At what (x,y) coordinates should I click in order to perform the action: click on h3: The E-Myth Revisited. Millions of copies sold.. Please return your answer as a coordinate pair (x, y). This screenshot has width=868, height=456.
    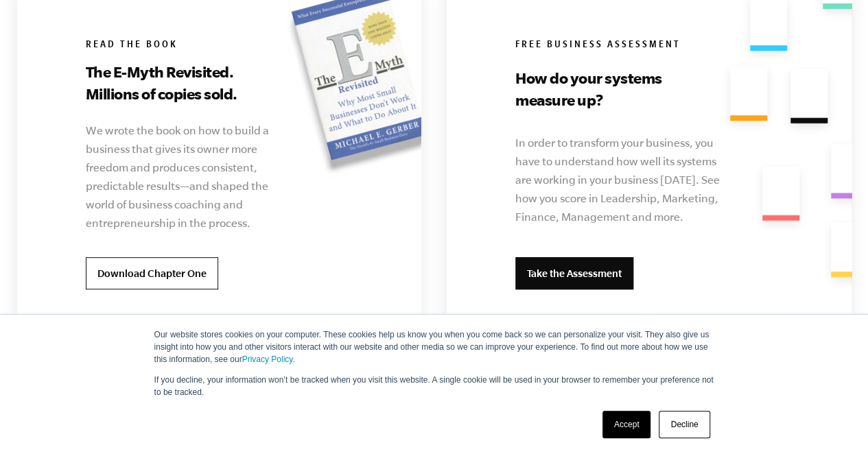
    Looking at the image, I should click on (181, 83).